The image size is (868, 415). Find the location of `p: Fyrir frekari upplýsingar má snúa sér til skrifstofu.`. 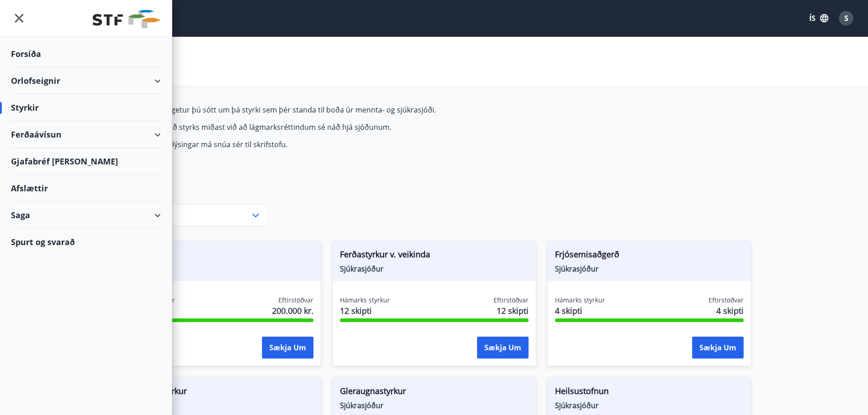

p: Fyrir frekari upplýsingar má snúa sér til skrifstofu. is located at coordinates (332, 144).